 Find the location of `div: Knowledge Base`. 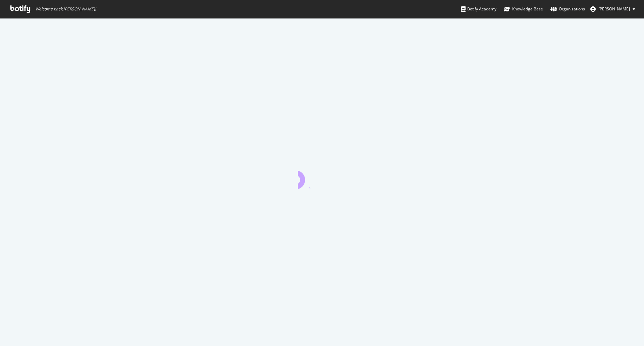

div: Knowledge Base is located at coordinates (524, 9).